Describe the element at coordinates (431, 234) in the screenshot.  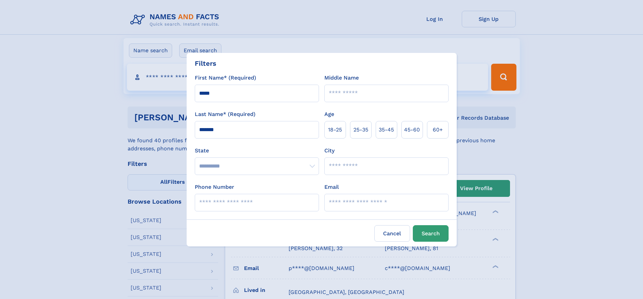
I see `button: Search` at that location.